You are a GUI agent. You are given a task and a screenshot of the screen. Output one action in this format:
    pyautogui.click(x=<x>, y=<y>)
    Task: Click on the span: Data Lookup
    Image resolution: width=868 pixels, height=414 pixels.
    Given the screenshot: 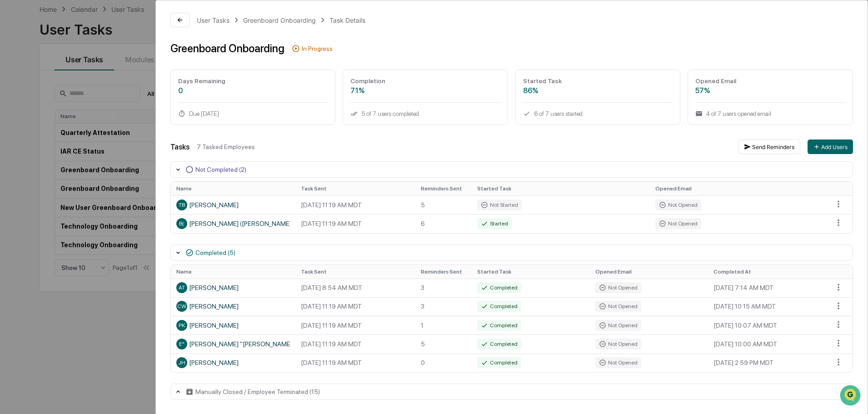 What is the action you would take?
    pyautogui.click(x=38, y=183)
    